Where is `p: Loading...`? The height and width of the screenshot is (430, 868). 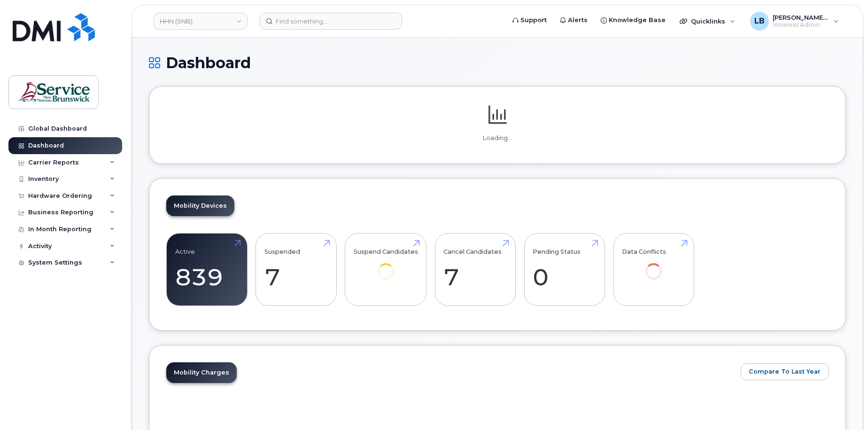
p: Loading... is located at coordinates (497, 138).